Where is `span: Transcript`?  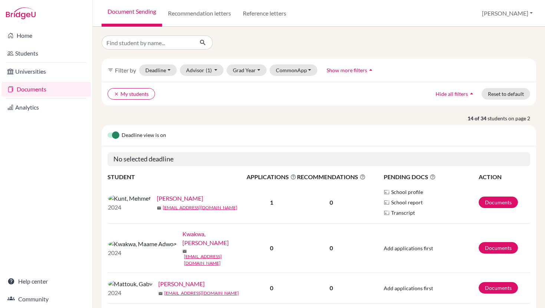
span: Transcript is located at coordinates (403, 213).